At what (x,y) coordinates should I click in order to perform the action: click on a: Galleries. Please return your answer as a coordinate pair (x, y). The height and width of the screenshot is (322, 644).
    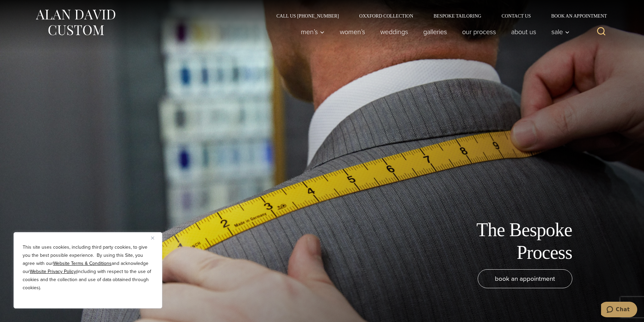
    Looking at the image, I should click on (435, 32).